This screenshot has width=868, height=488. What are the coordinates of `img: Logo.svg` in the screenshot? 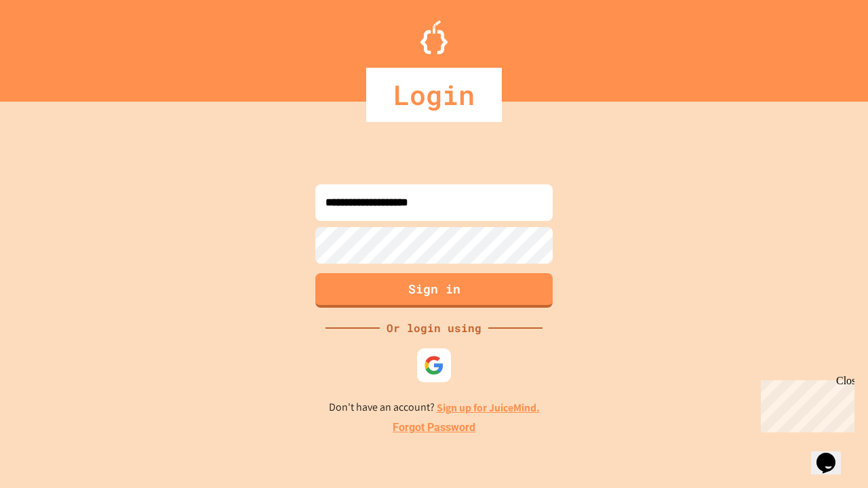 It's located at (434, 37).